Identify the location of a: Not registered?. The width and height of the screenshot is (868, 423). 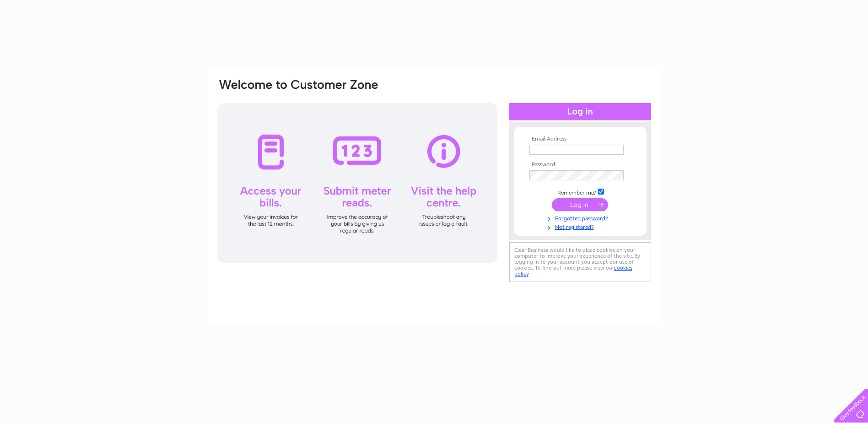
(582, 226).